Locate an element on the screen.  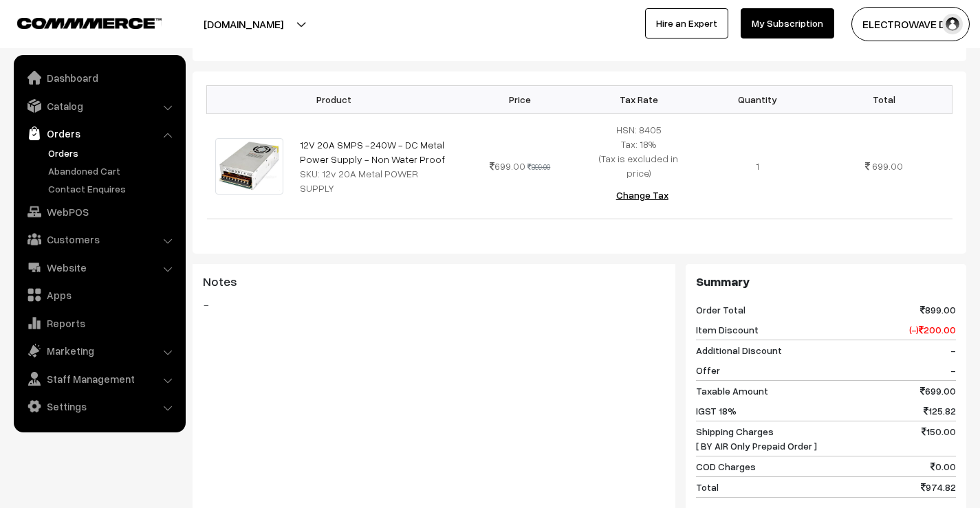
a: Catalog is located at coordinates (99, 106).